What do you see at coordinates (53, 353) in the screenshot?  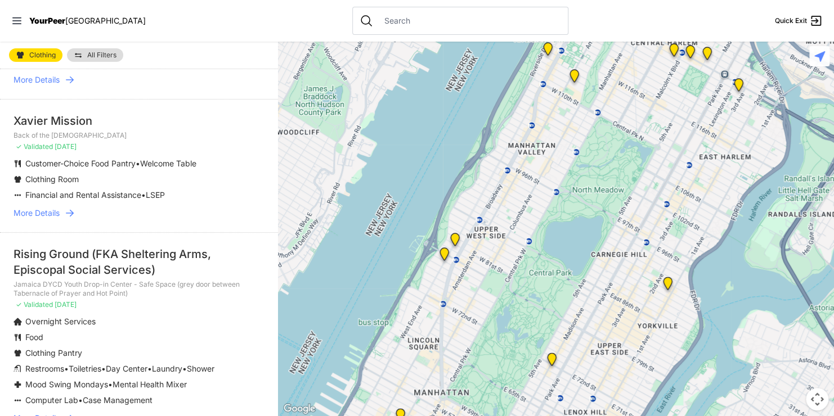 I see `span: Clothing Pantry` at bounding box center [53, 353].